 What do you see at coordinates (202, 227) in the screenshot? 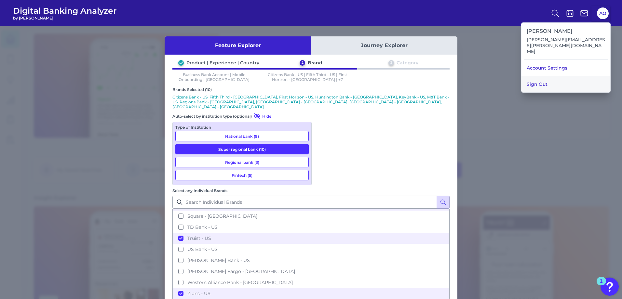
I see `span: TD Bank - US` at bounding box center [202, 227].